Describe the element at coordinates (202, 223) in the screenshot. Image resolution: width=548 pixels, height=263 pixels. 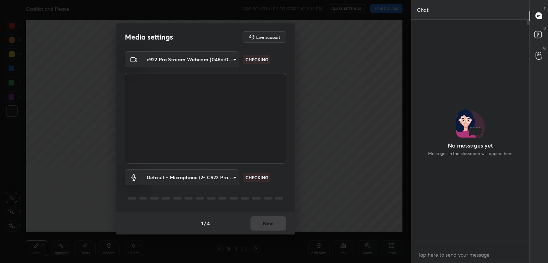
I see `h4: 1` at that location.